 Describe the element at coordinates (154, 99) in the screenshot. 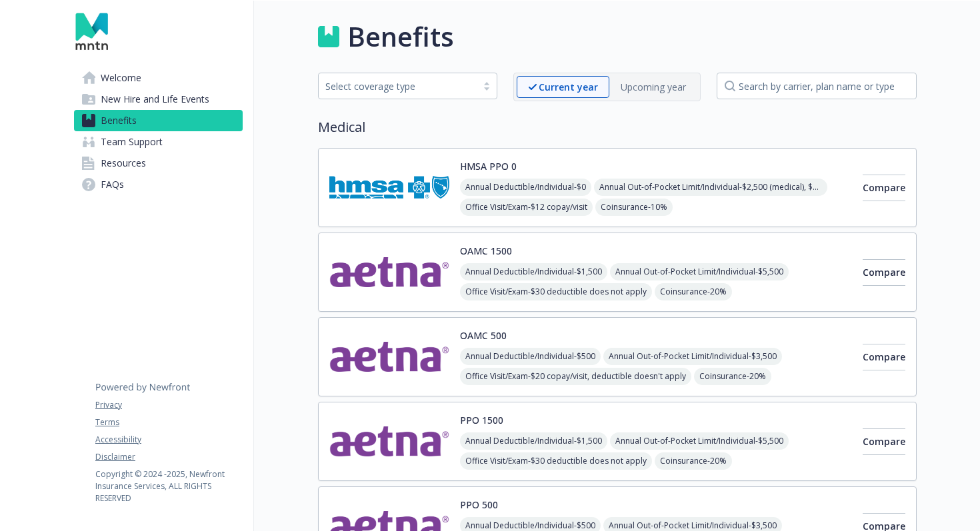

I see `span: New Hire and Life Events` at that location.